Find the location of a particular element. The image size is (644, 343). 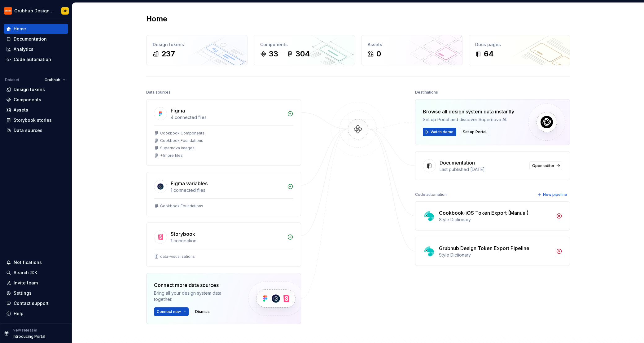

div: 0 is located at coordinates (379, 54).